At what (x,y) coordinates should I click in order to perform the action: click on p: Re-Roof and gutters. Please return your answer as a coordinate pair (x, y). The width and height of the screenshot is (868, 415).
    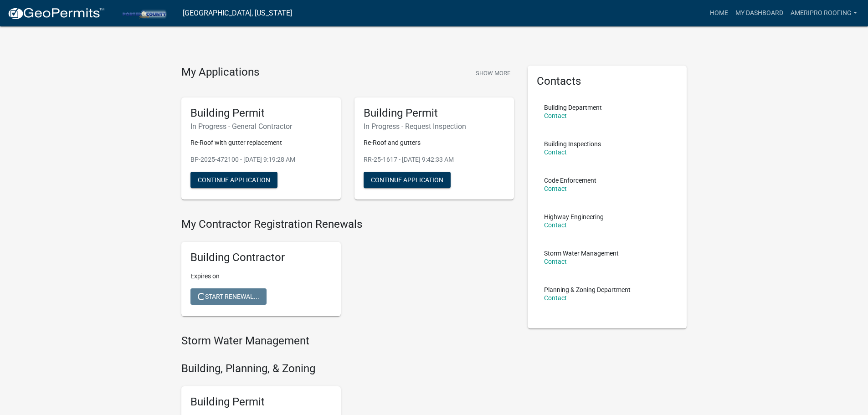
    Looking at the image, I should click on (434, 143).